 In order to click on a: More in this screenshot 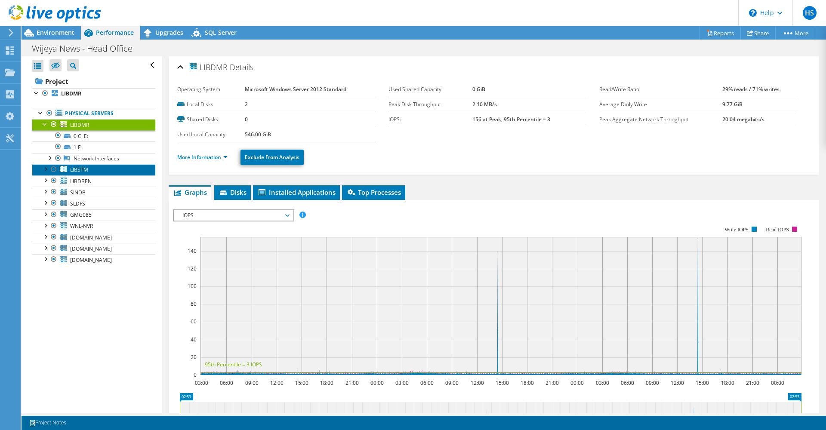, I will do `click(795, 33)`.